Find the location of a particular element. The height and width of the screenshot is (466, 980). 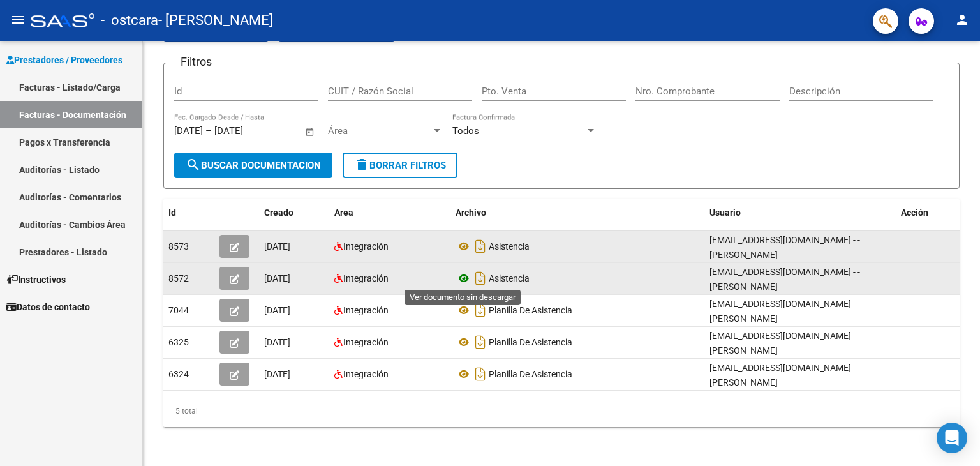

div: 5 total is located at coordinates (562, 411).